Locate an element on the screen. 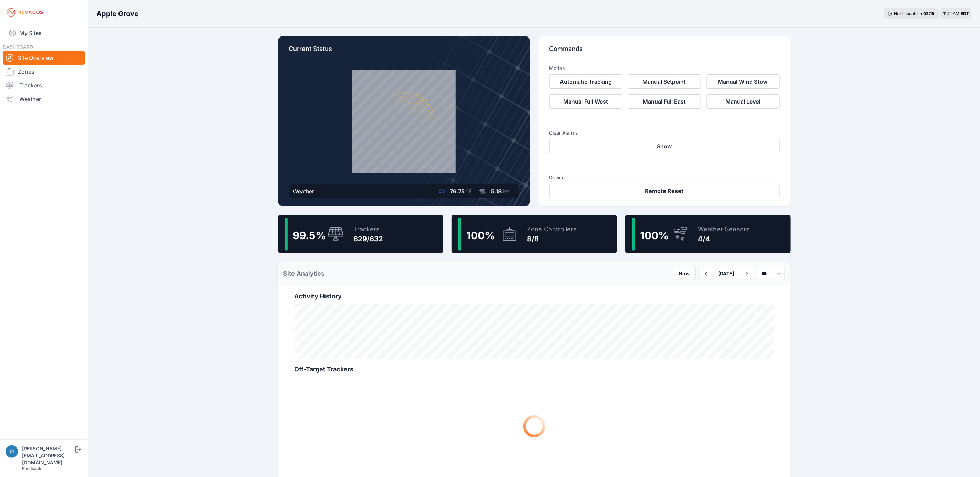 This screenshot has height=477, width=980. span: kts is located at coordinates (507, 192).